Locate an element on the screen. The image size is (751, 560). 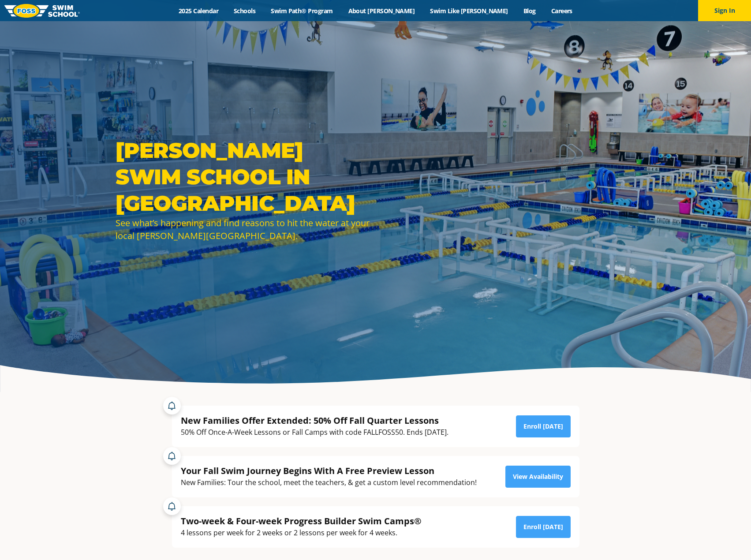
a: View Availability is located at coordinates (538, 476).